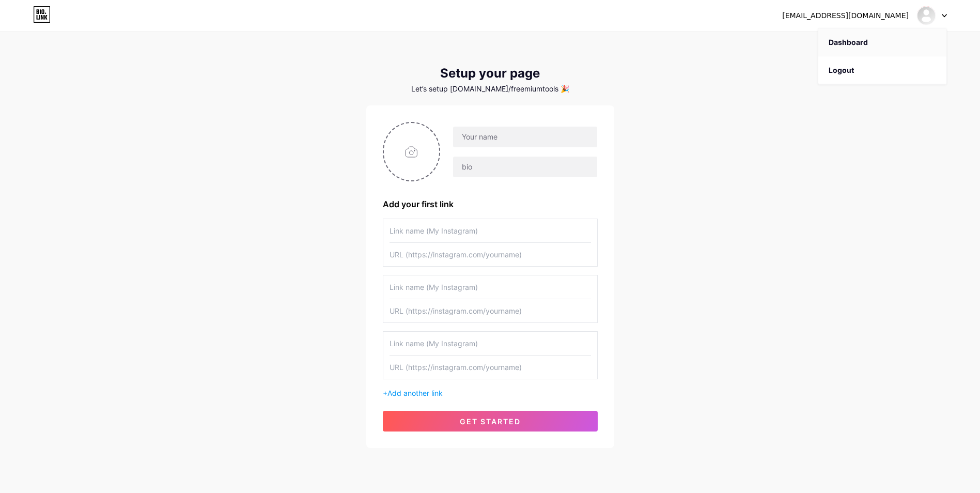  Describe the element at coordinates (525, 137) in the screenshot. I see `input: Your name` at that location.